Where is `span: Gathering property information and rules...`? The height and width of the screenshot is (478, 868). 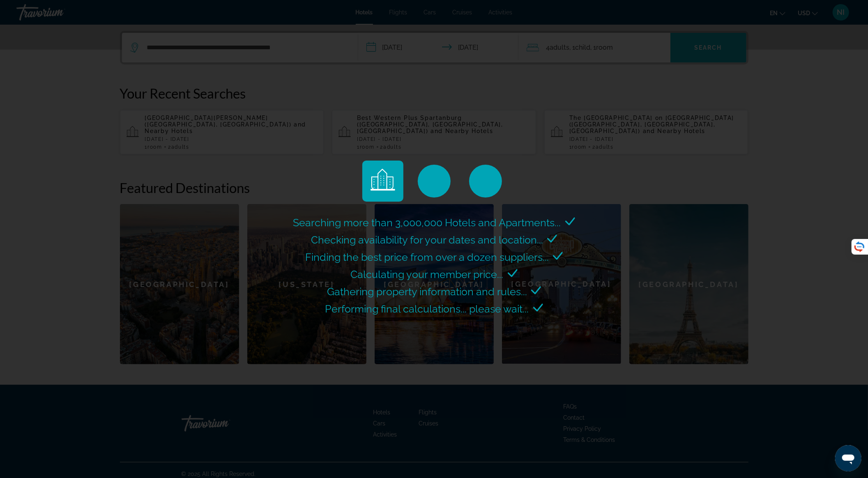
span: Gathering property information and rules... is located at coordinates (427, 291).